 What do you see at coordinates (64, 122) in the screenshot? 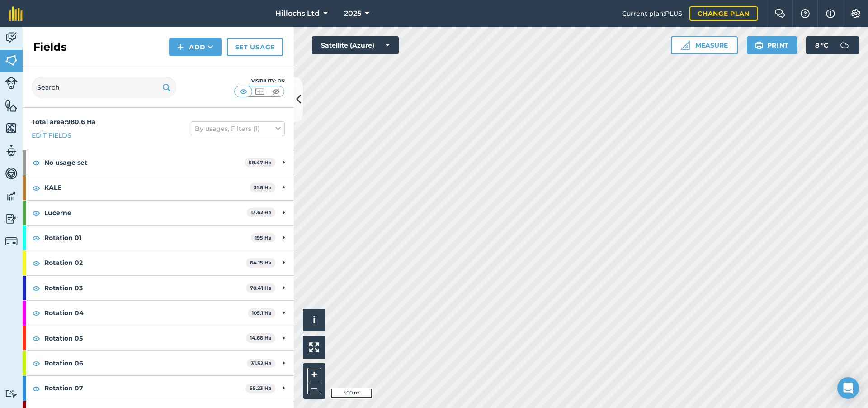
I see `strong: Total area : 980.6 Ha` at bounding box center [64, 122].